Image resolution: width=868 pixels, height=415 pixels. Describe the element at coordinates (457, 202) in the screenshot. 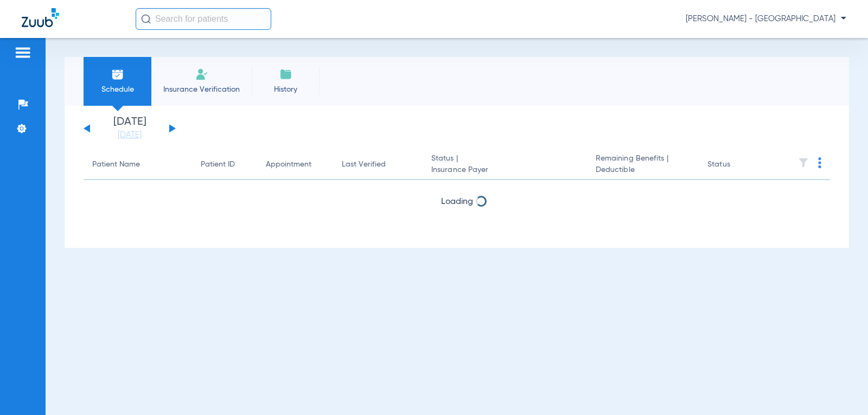

I see `span: Loading` at that location.